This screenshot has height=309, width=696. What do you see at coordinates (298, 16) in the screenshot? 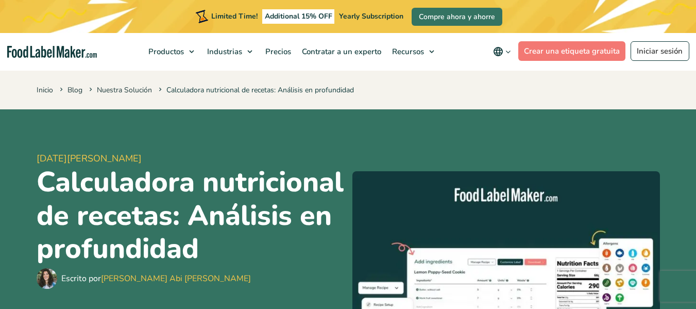
I see `span: Additional 15% OFF` at bounding box center [298, 16].